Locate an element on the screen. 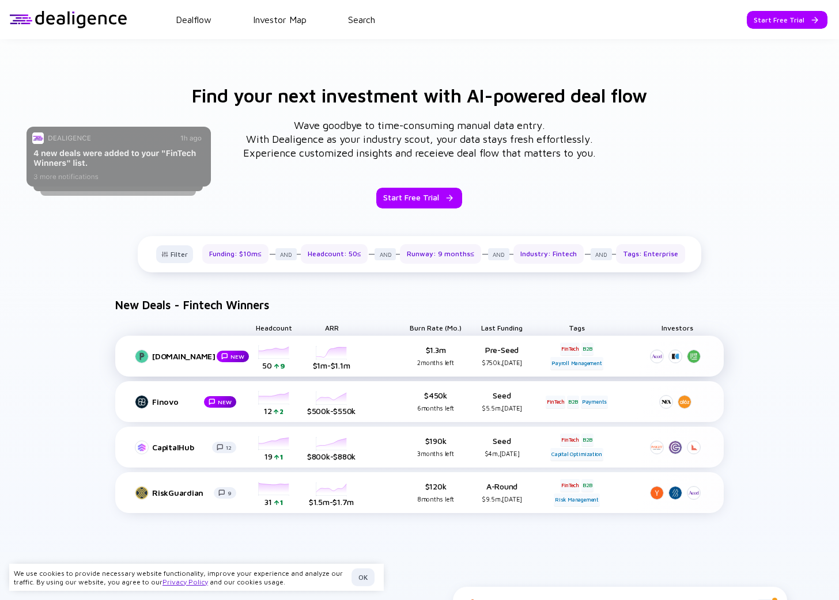  div: Headcount is located at coordinates (274, 328).